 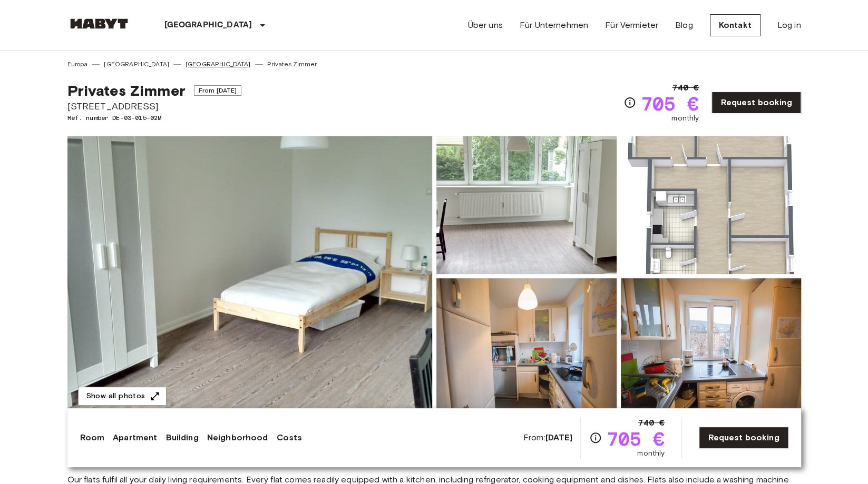 What do you see at coordinates (99, 24) in the screenshot?
I see `img: Habyt` at bounding box center [99, 24].